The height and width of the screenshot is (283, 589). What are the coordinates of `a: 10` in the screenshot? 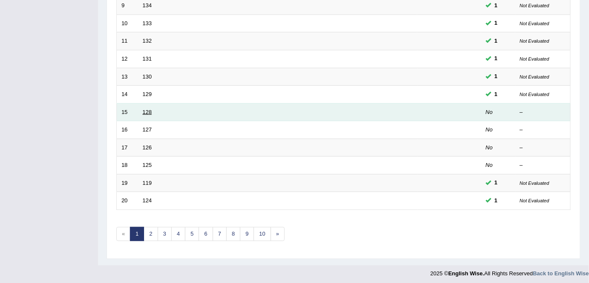 It's located at (262, 234).